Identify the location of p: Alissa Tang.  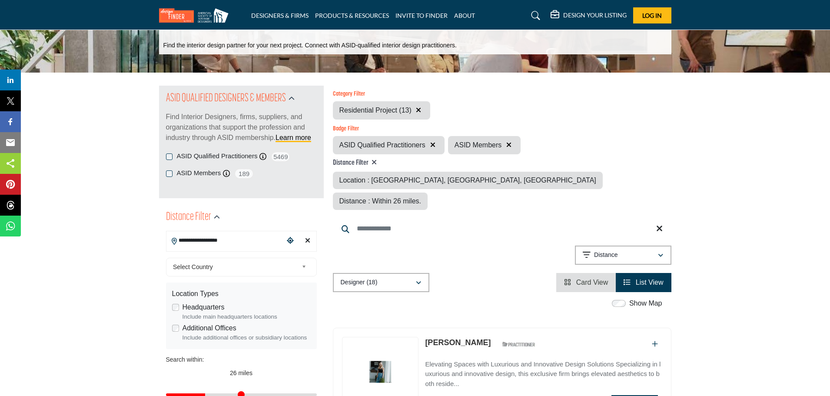
(458, 343).